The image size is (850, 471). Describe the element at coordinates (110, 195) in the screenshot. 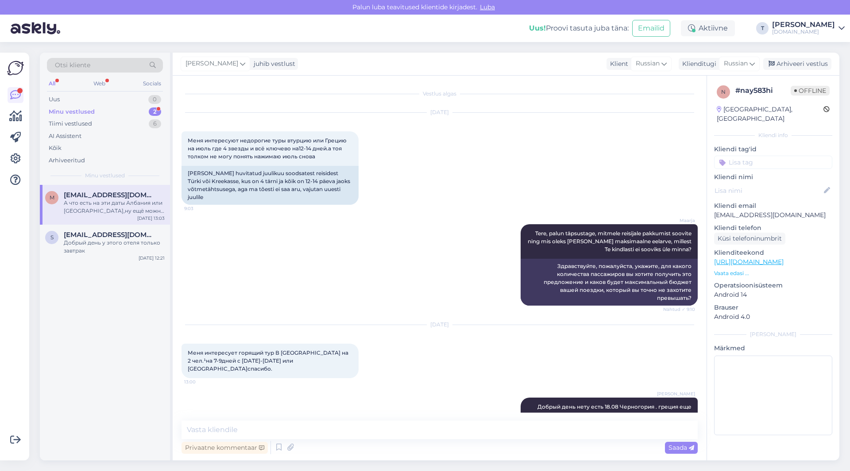

I see `span: Murssik57@mail.ru` at that location.